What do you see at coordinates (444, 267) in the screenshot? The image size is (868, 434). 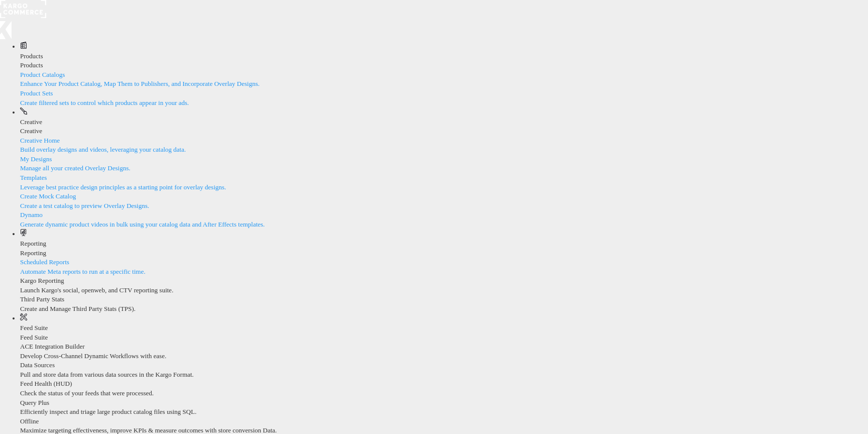 I see `a: Scheduled ReportsAutomate Meta reports to run at a specific time.` at bounding box center [444, 267].